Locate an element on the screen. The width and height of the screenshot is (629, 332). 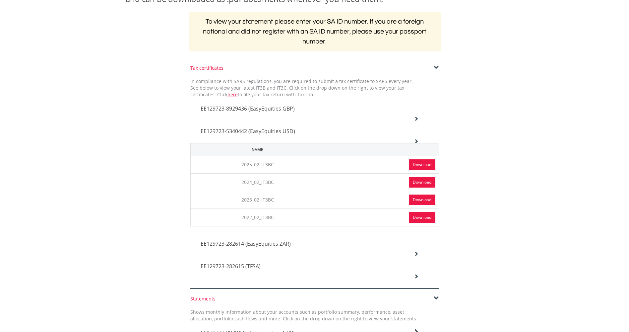
td: 2024_02_IT3BC is located at coordinates (257, 182).